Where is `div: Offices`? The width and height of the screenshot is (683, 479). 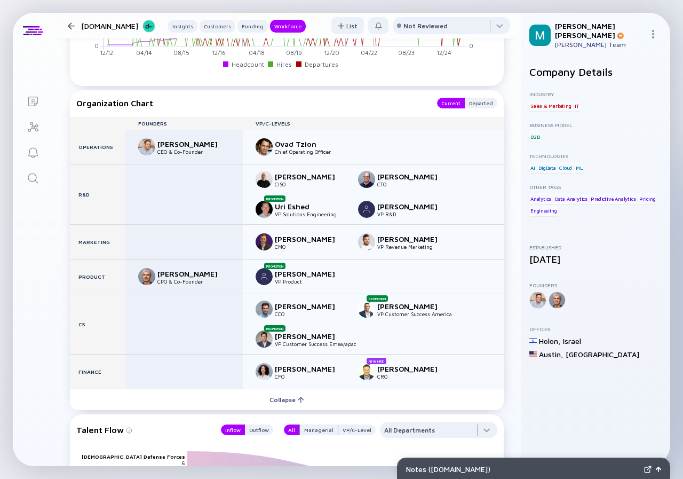 div: Offices is located at coordinates (596, 329).